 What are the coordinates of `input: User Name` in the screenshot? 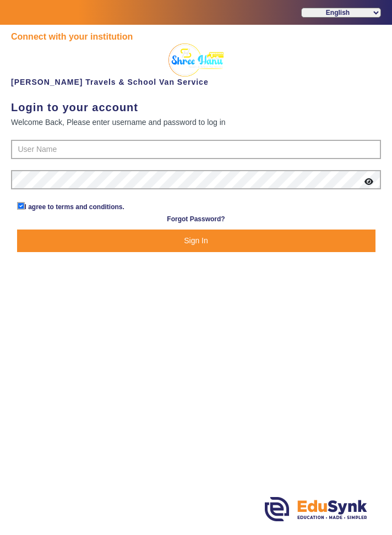 It's located at (196, 150).